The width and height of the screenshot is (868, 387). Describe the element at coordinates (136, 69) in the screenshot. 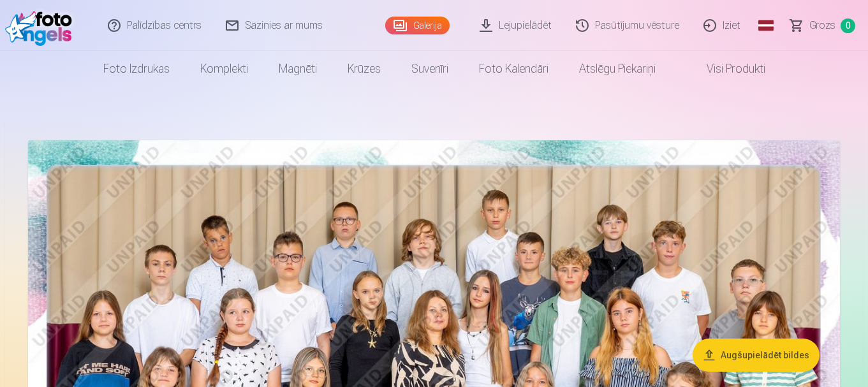

I see `a: Foto izdrukas` at that location.